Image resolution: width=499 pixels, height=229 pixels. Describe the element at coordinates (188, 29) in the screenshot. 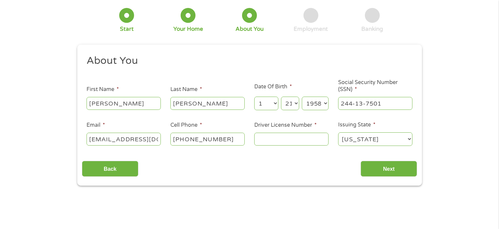

I see `div: Your Home` at that location.